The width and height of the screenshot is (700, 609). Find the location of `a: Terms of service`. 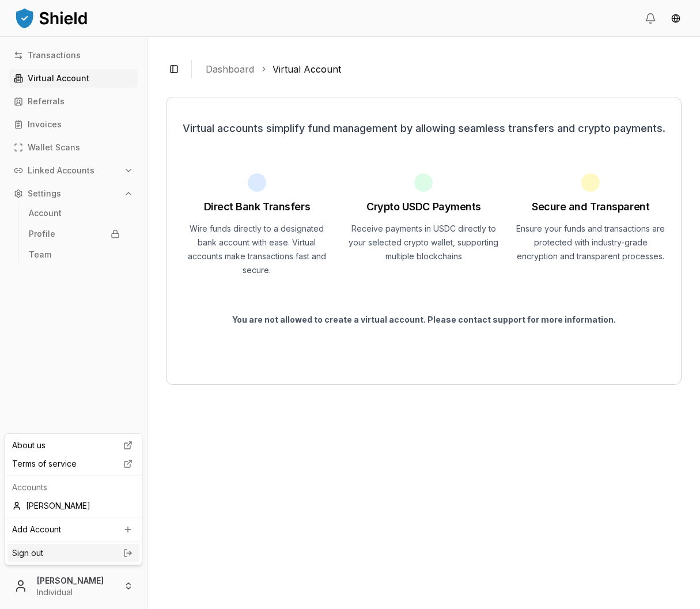

a: Terms of service is located at coordinates (73, 463).